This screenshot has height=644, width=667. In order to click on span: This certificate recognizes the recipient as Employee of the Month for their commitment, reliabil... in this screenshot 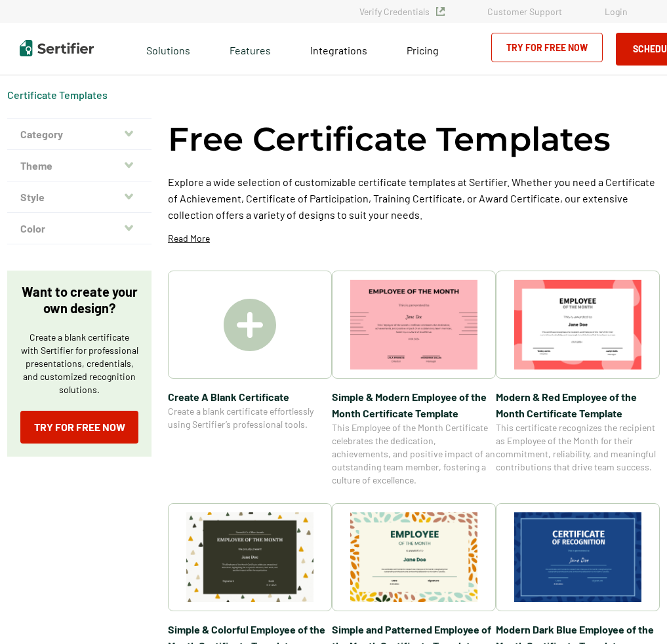, I will do `click(578, 448)`.